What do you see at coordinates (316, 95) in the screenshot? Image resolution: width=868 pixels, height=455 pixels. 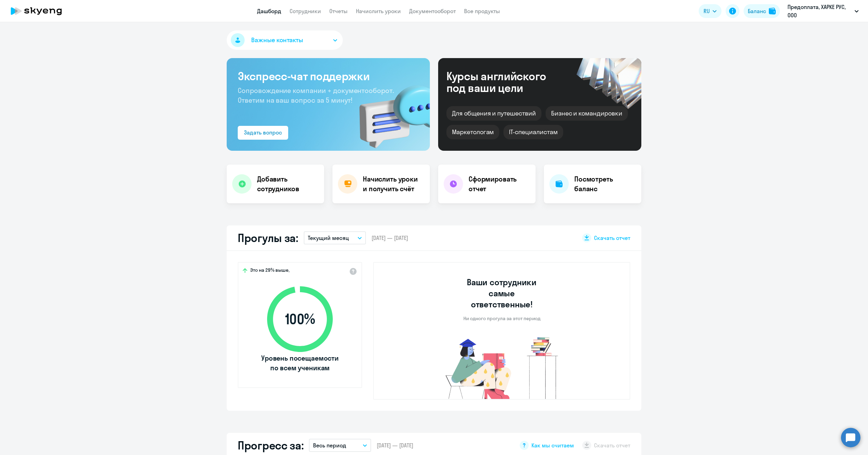 I see `span: Сопровождение компании + документооборот. Ответим на ваш вопрос за 5 минут!` at bounding box center [316, 95].